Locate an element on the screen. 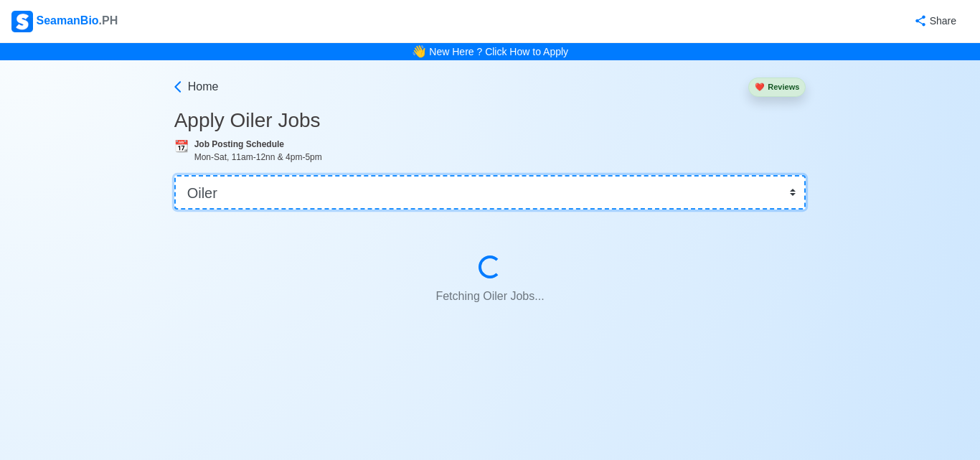 Image resolution: width=980 pixels, height=460 pixels. span: bell is located at coordinates (419, 52).